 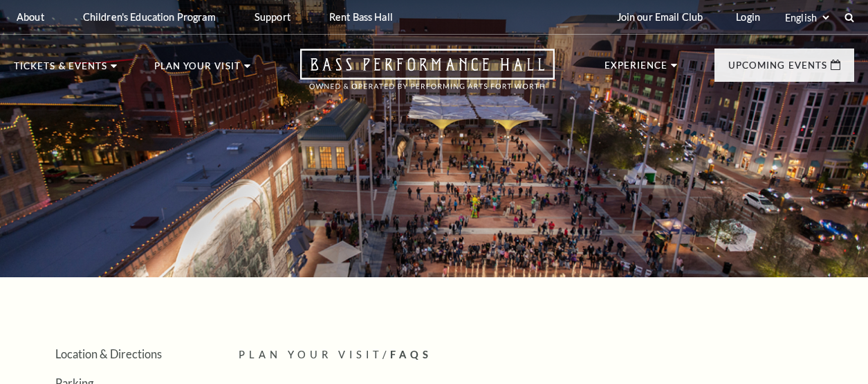 What do you see at coordinates (30, 17) in the screenshot?
I see `p: About` at bounding box center [30, 17].